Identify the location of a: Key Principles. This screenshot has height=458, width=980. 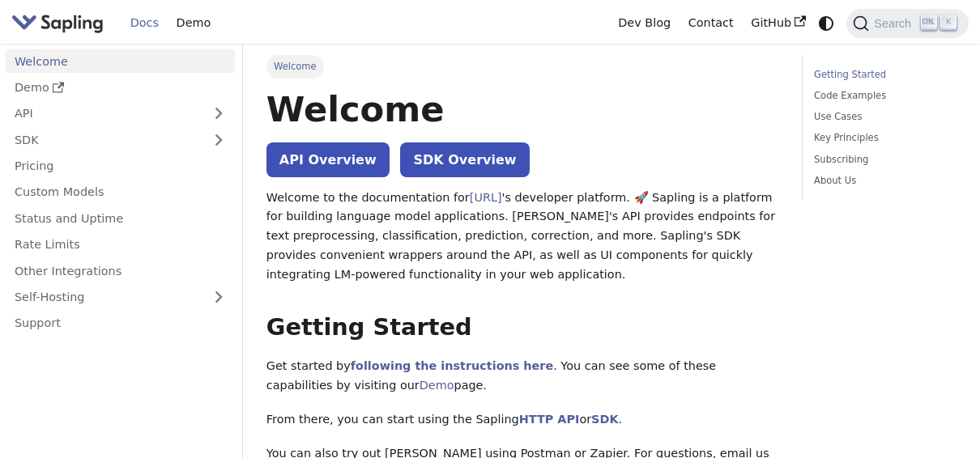
(882, 138).